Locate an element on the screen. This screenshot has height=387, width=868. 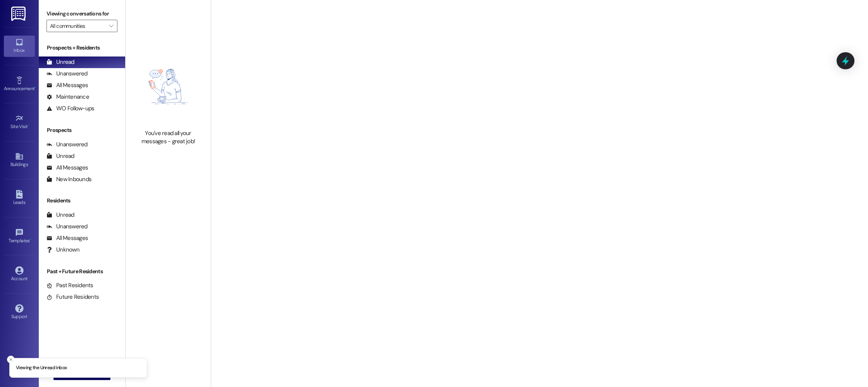
div: Future Residents is located at coordinates (73, 297).